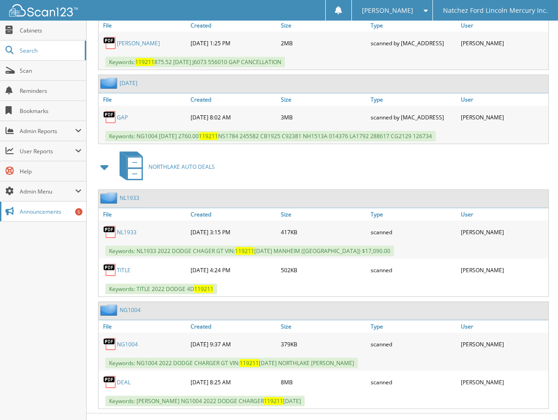  I want to click on a: NORTHLAKE AUTO DEALS, so click(164, 167).